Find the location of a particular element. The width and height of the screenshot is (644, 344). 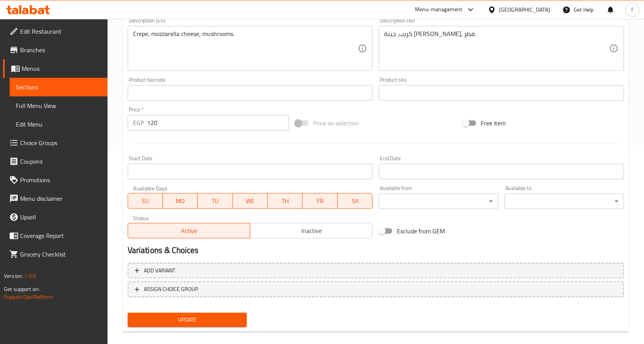

span: Edit Restaurant is located at coordinates (61, 31).